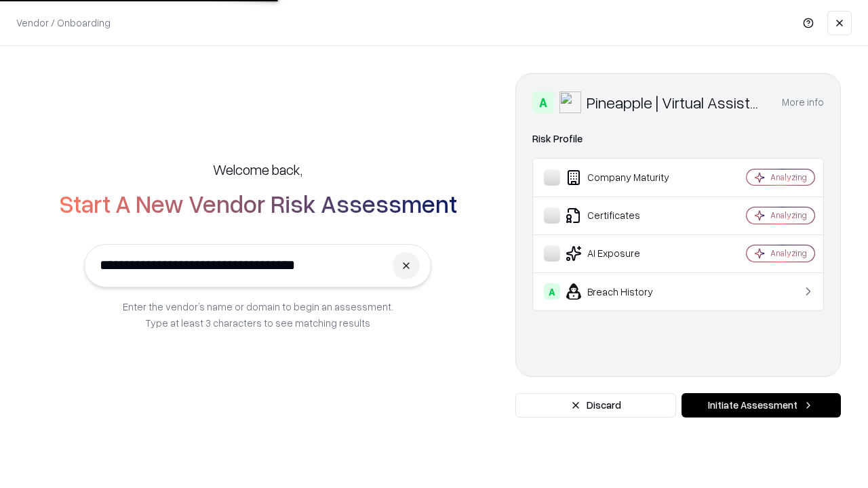 Image resolution: width=868 pixels, height=488 pixels. Describe the element at coordinates (625, 177) in the screenshot. I see `div: Company Maturity` at that location.